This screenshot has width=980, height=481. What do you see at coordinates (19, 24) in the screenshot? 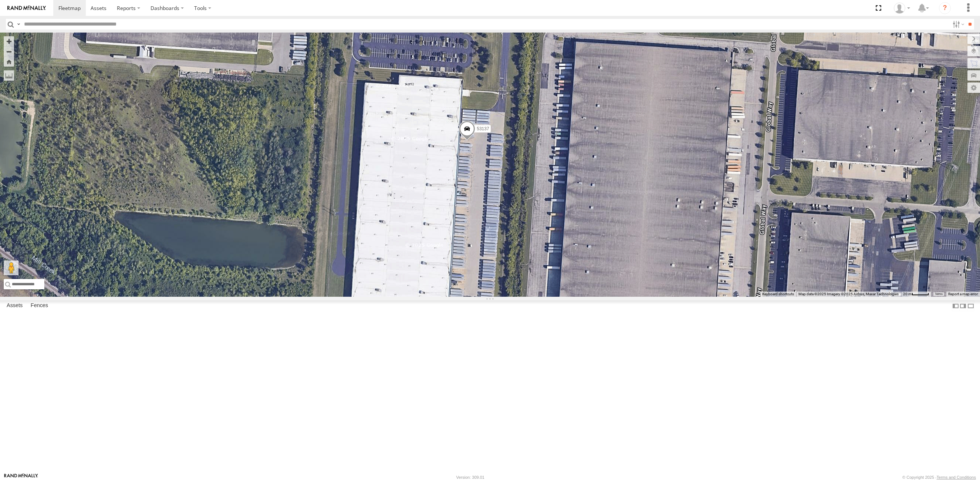
I see `label: Search Query` at bounding box center [19, 24].